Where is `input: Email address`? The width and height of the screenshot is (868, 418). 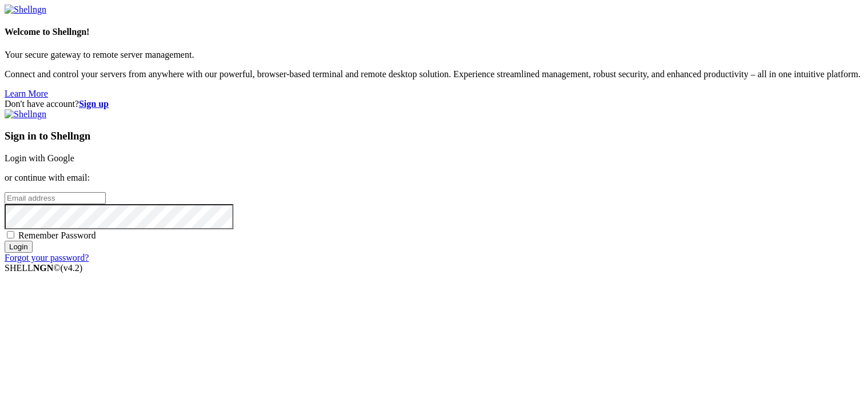
input: Email address is located at coordinates (55, 198).